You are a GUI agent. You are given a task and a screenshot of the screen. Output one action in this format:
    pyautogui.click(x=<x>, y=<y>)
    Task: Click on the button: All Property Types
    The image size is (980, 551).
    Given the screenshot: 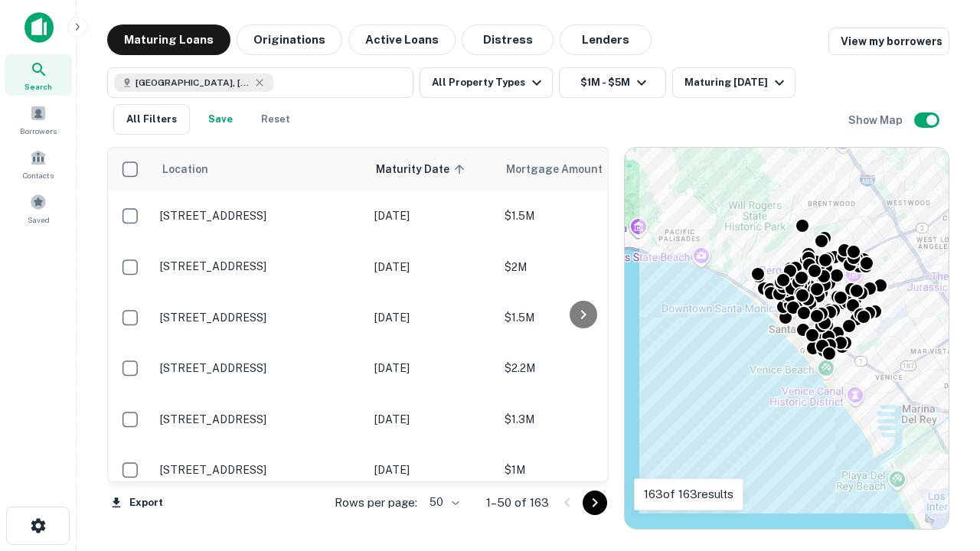 What is the action you would take?
    pyautogui.click(x=486, y=82)
    